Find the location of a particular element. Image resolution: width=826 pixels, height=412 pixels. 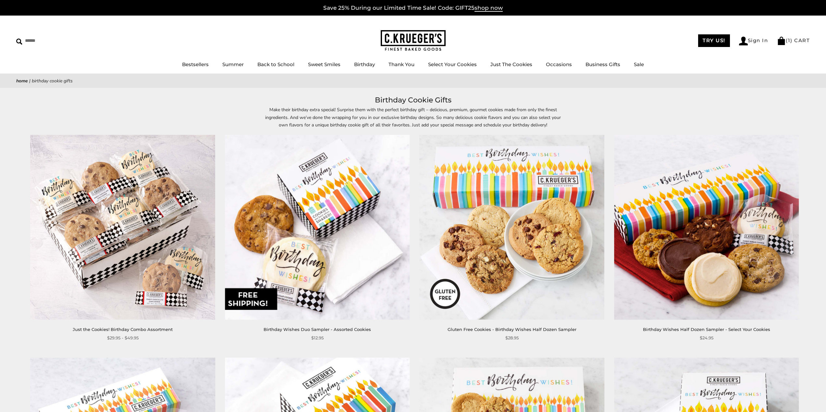

a: Sweet Smiles is located at coordinates (324, 64).